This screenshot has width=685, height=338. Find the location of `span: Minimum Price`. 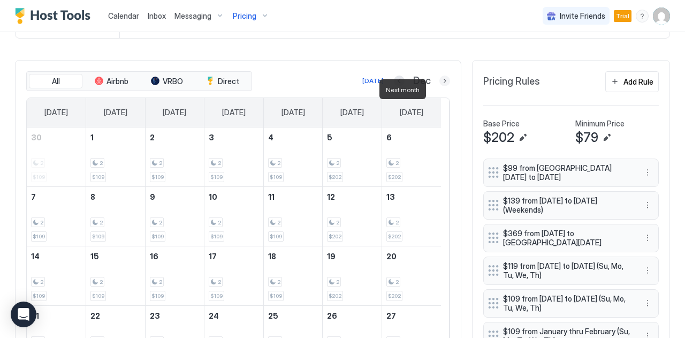

span: Minimum Price is located at coordinates (600, 124).